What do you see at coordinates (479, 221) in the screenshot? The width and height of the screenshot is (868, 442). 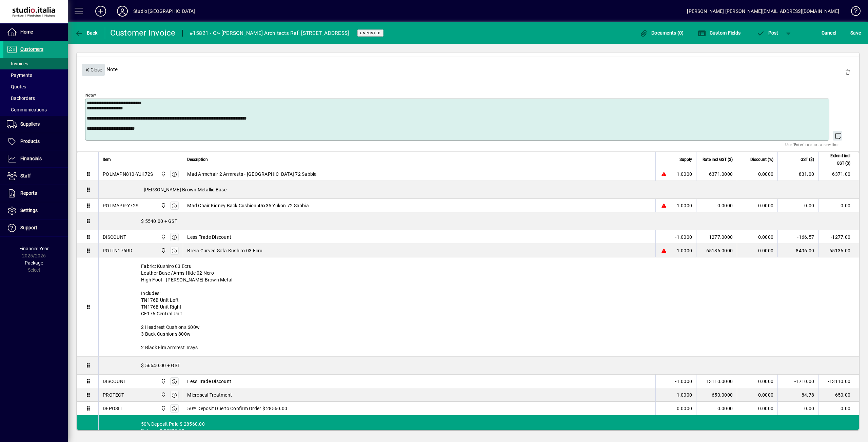 I see `div: $ 5540.00 + GST` at bounding box center [479, 221].